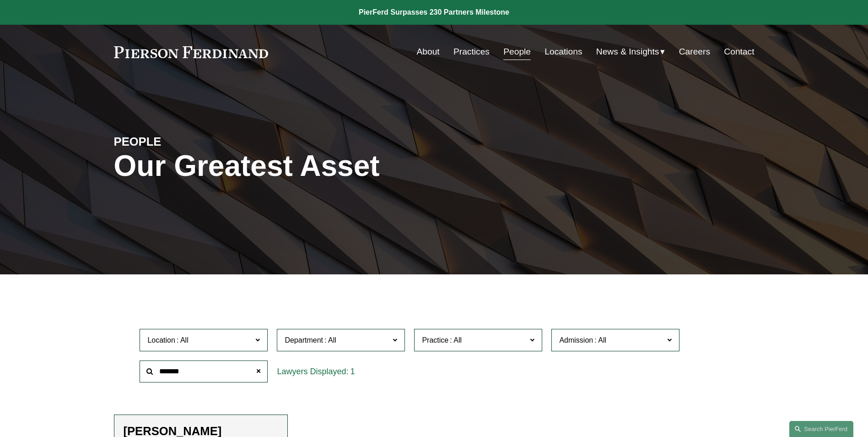  What do you see at coordinates (821, 429) in the screenshot?
I see `a: Search this site` at bounding box center [821, 429].